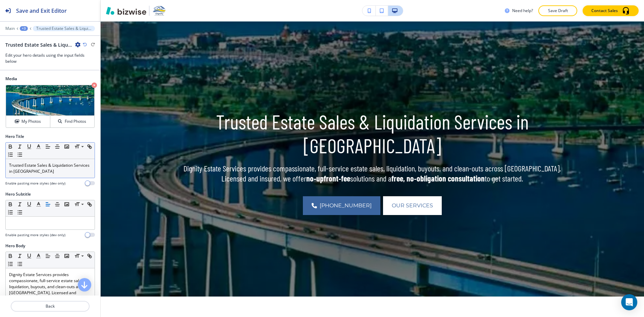 This screenshot has width=644, height=317. What do you see at coordinates (328, 178) in the screenshot?
I see `strong: no‑upfront‑fee` at bounding box center [328, 178].